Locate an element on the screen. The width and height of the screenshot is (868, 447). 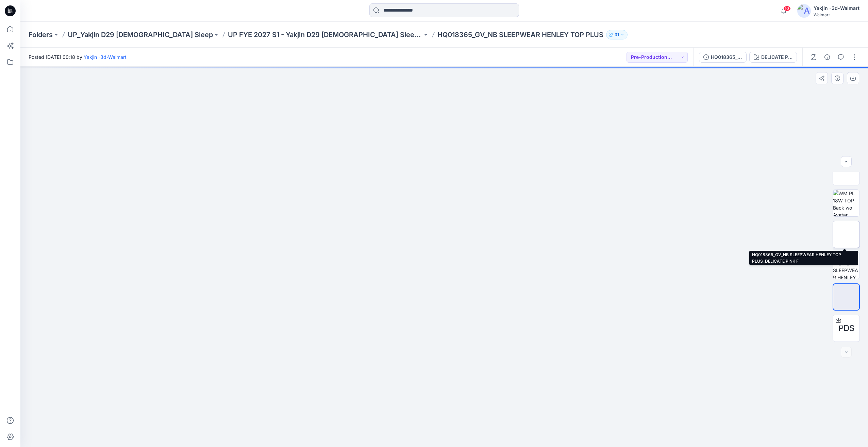
a: Yakjin -3d-Walmart is located at coordinates (105, 56).